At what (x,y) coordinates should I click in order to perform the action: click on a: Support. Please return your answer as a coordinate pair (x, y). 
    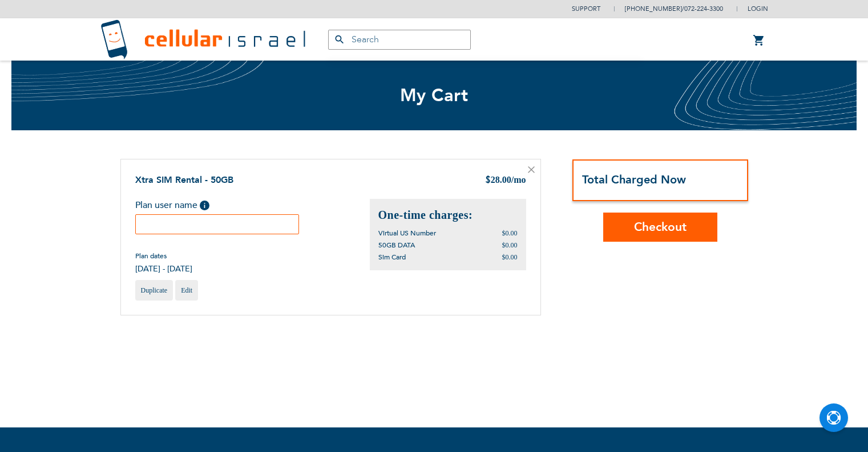
    Looking at the image, I should click on (586, 9).